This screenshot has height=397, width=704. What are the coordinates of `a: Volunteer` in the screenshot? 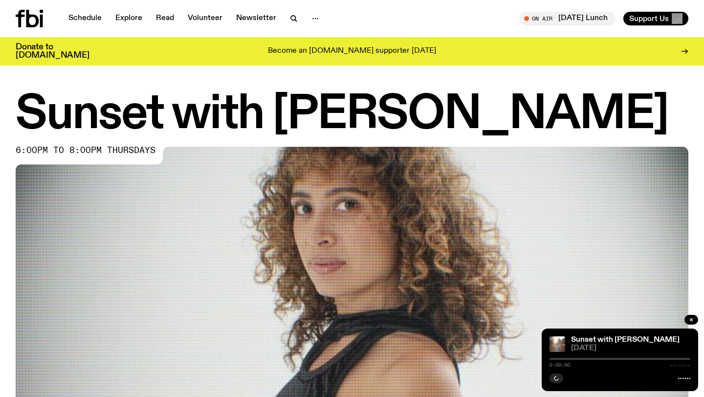 It's located at (205, 19).